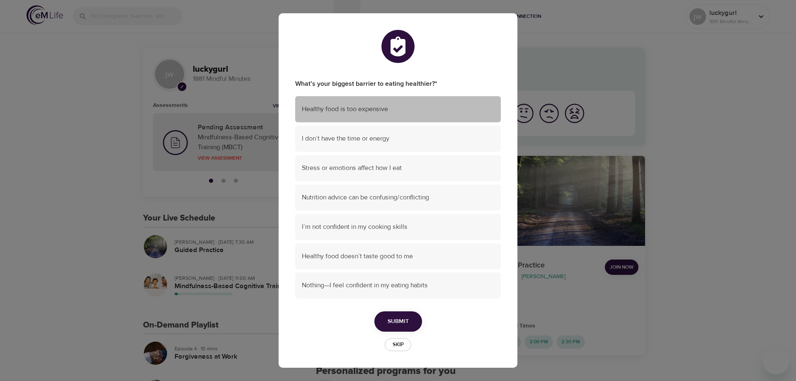  I want to click on span: Nothing—I feel confident in my eating habits, so click(398, 285).